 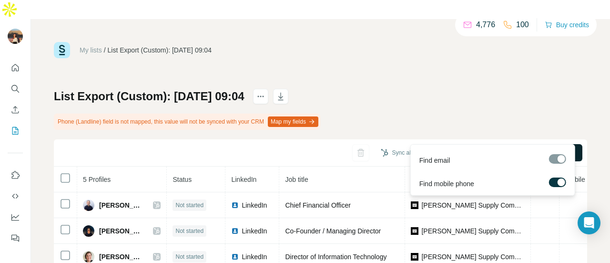 What do you see at coordinates (182, 179) in the screenshot?
I see `span: Status` at bounding box center [182, 179].